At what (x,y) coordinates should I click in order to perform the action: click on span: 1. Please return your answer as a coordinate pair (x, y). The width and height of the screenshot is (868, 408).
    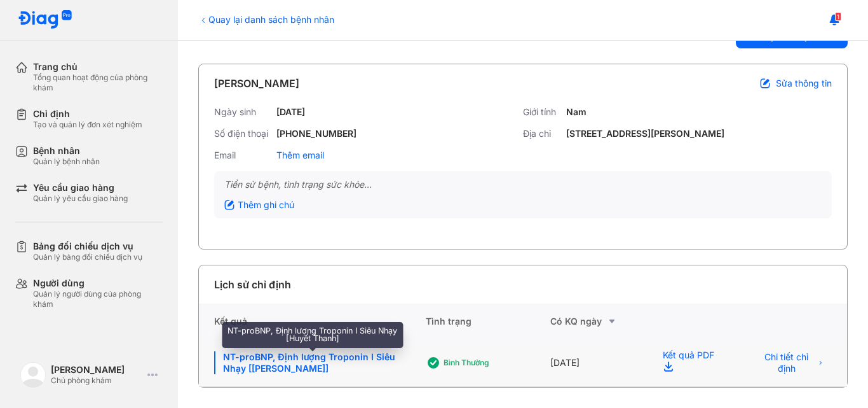
    Looking at the image, I should click on (838, 16).